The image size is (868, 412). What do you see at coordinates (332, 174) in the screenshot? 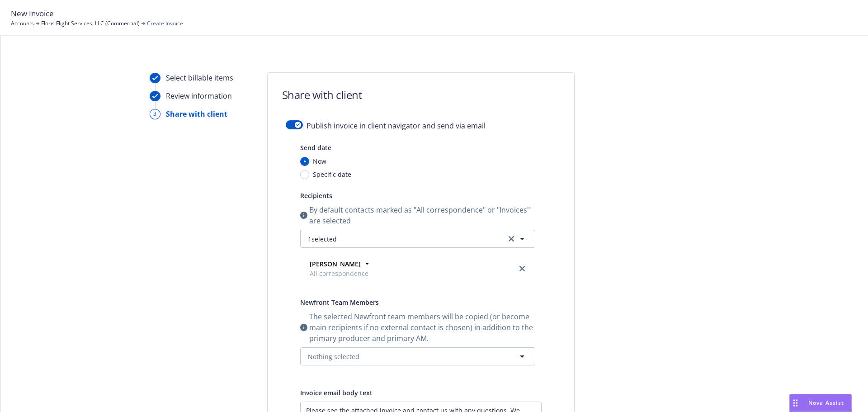
I see `span: Specific date` at bounding box center [332, 174].